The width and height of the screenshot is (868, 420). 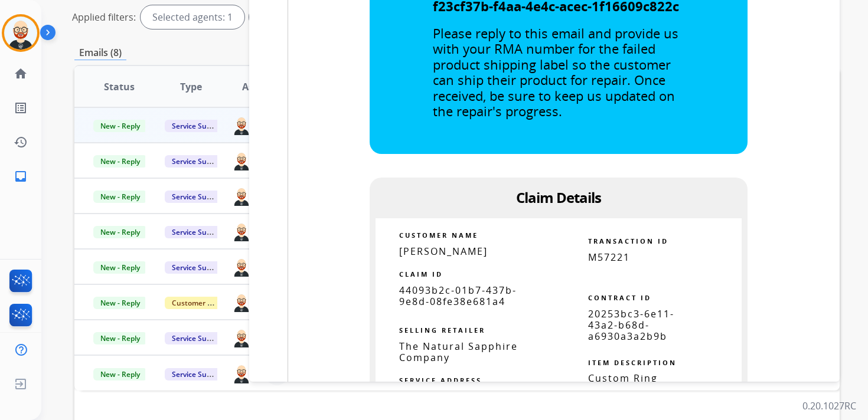 I want to click on strong: CUSTOMER NAME, so click(x=438, y=235).